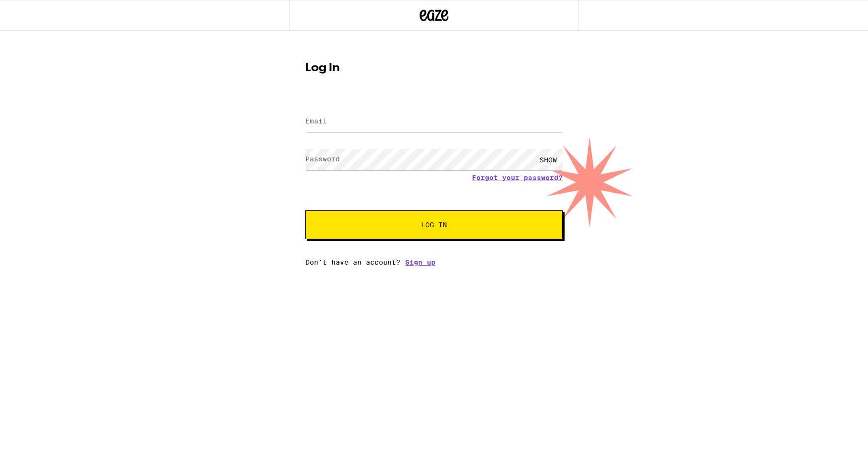 The width and height of the screenshot is (868, 451). Describe the element at coordinates (434, 225) in the screenshot. I see `button: Log In` at that location.